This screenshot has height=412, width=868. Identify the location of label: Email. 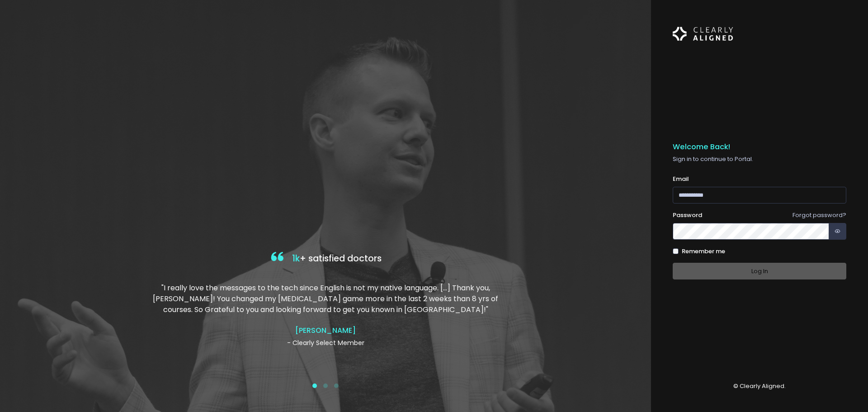
(681, 179).